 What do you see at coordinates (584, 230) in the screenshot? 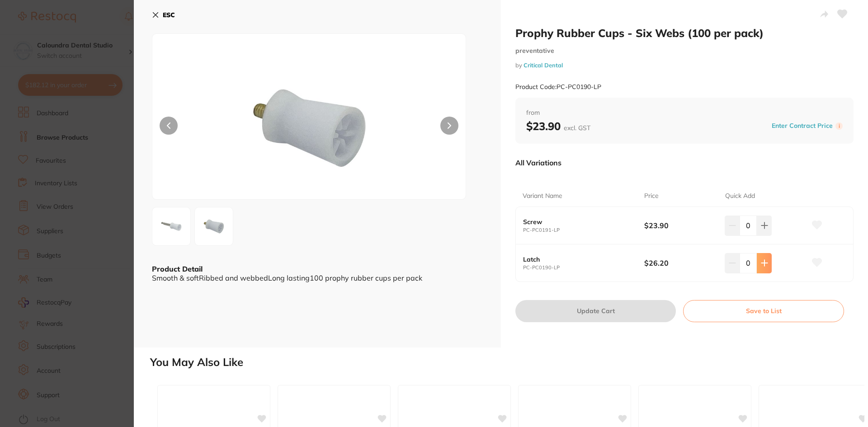
I see `small: PC-PC0191-LP` at bounding box center [584, 230].